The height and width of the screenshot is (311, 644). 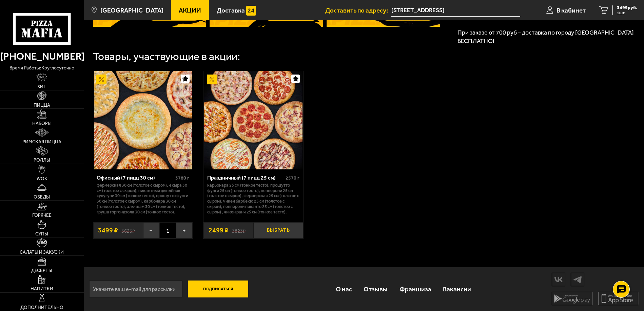 What do you see at coordinates (375, 289) in the screenshot?
I see `a: Отзывы` at bounding box center [375, 289].